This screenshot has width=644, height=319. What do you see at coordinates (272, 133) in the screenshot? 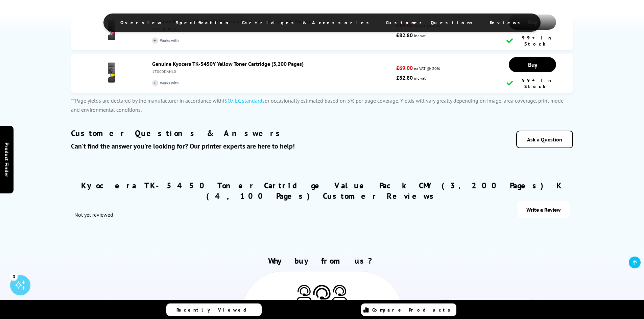
I see `h2: Customer Questions & Answers` at bounding box center [272, 133].